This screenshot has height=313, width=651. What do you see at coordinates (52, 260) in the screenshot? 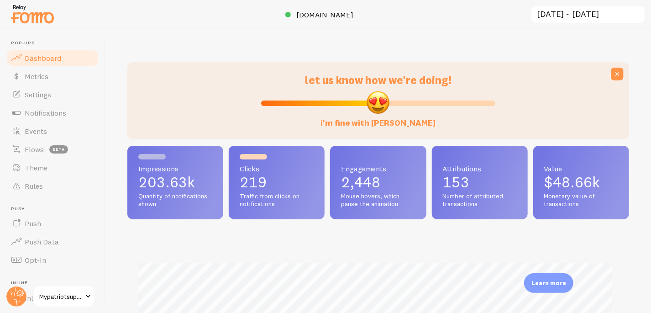
I see `a: Opt-In` at bounding box center [52, 260].